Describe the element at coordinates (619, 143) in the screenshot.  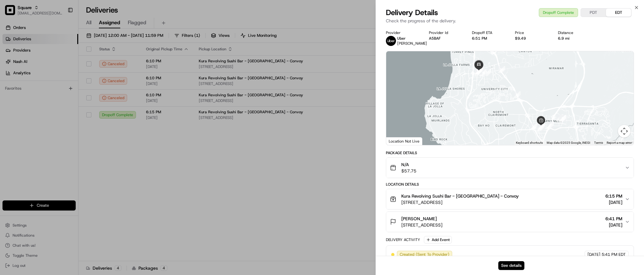
I see `a: Report a map error` at that location.